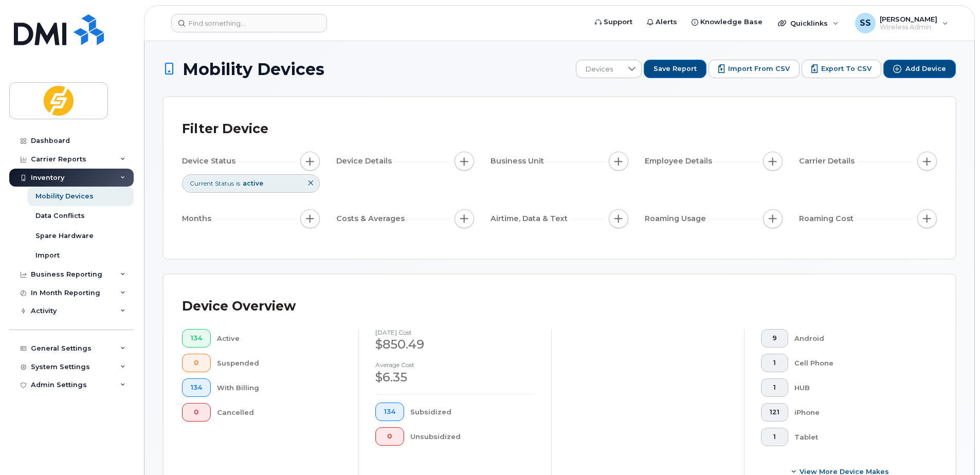 The width and height of the screenshot is (980, 475). I want to click on div: Unsubsidized, so click(472, 437).